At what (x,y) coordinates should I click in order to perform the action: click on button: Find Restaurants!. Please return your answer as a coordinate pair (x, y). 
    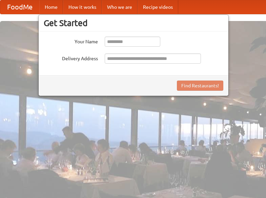
    Looking at the image, I should click on (200, 86).